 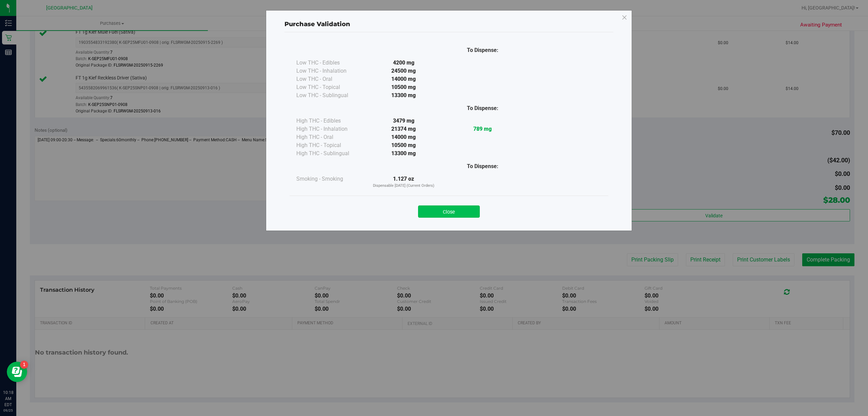 I want to click on div: Low THC - Edibles, so click(x=330, y=63).